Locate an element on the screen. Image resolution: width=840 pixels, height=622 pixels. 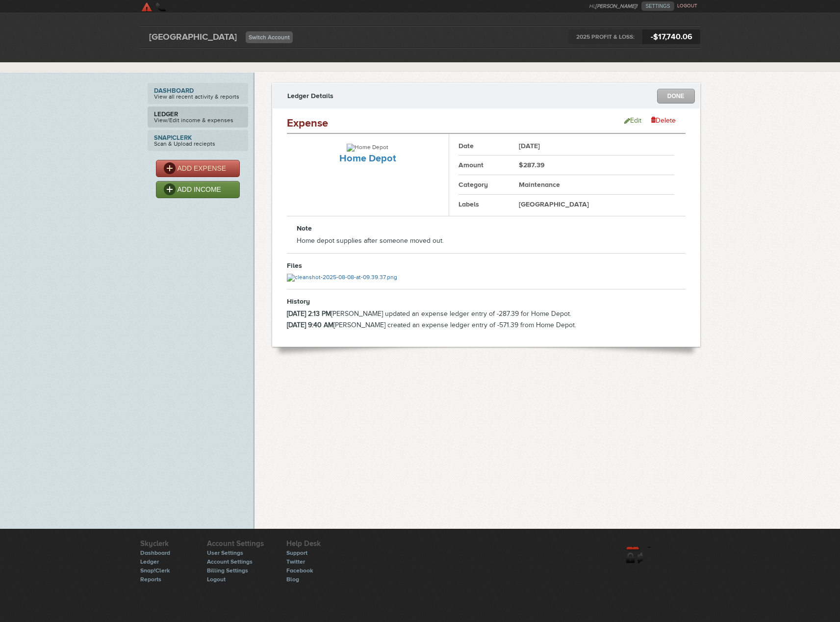
h2: Home Depot is located at coordinates (368, 158).